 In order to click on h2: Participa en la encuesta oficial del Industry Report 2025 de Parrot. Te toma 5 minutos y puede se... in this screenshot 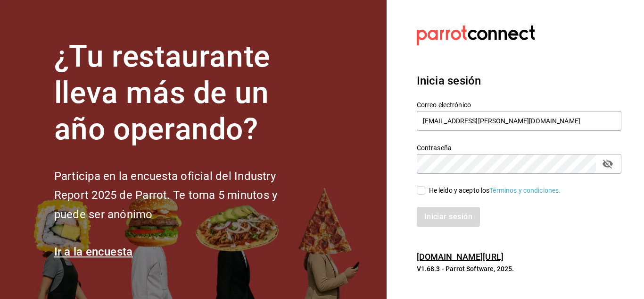, I will do `click(181, 195)`.